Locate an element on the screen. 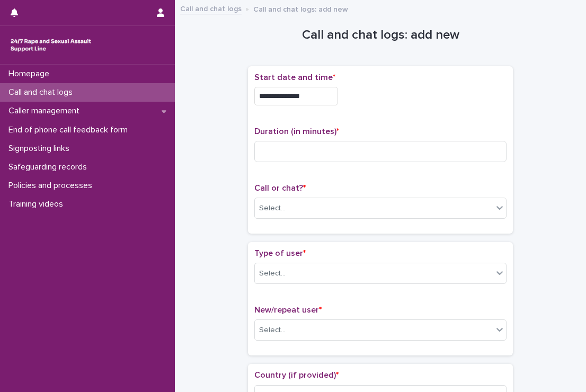  span: Duration (in minutes) is located at coordinates (296, 131).